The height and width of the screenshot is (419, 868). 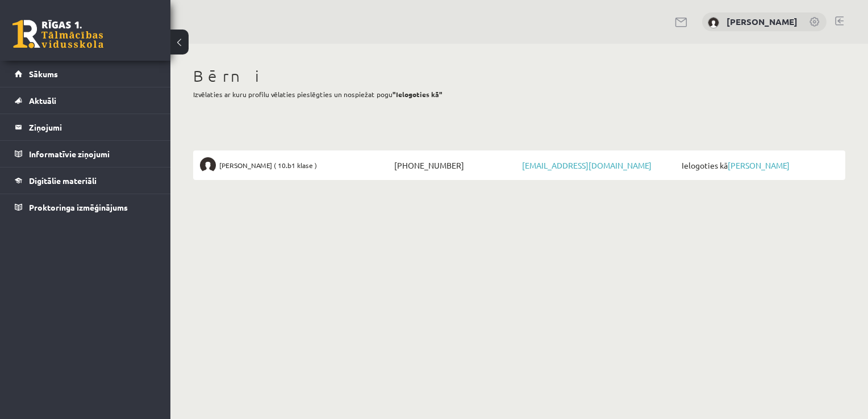 I want to click on legend: Ziņojumi, so click(x=92, y=127).